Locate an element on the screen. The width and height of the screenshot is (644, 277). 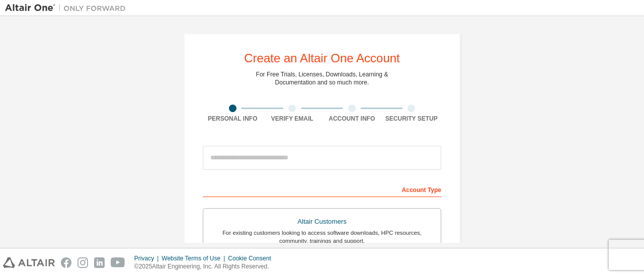
div: Create an Altair One Account is located at coordinates (322, 58).